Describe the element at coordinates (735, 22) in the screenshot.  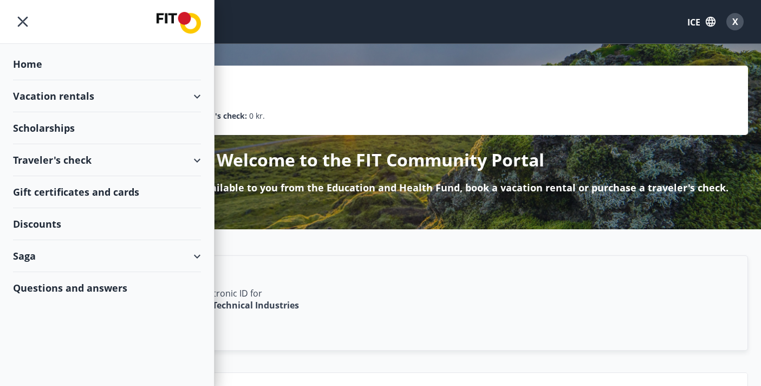
I see `button: X` at that location.